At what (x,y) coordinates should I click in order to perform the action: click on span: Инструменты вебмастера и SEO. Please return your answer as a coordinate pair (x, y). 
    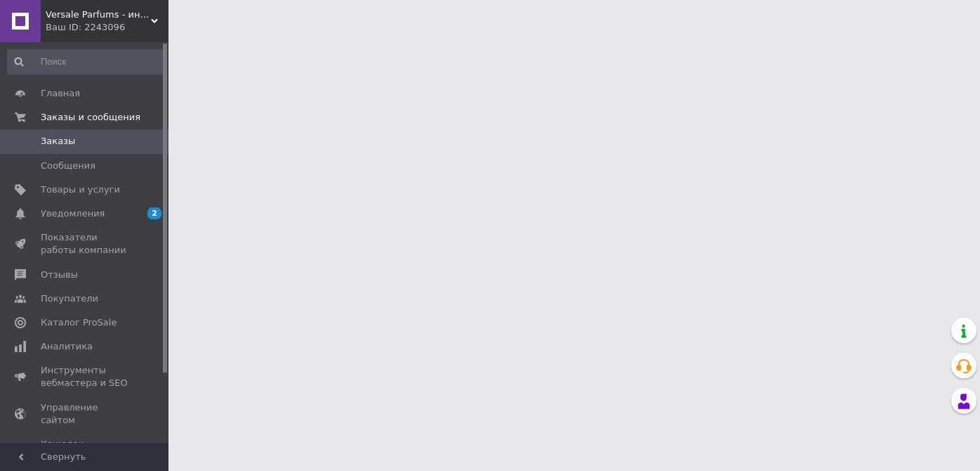
    Looking at the image, I should click on (85, 376).